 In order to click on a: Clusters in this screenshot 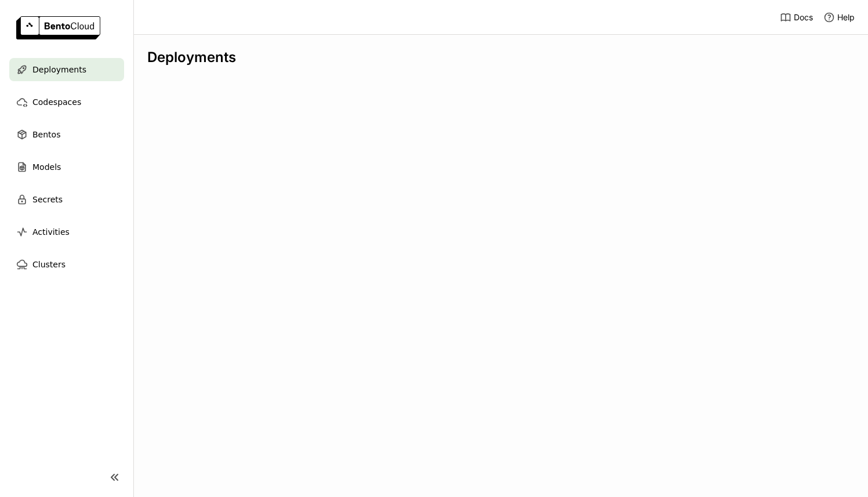, I will do `click(67, 264)`.